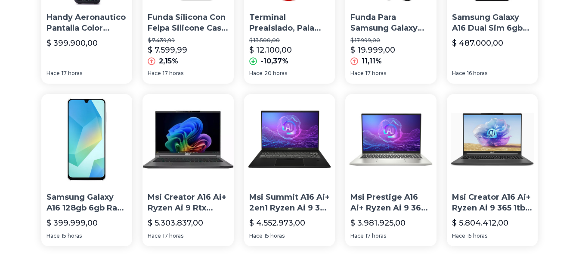  Describe the element at coordinates (87, 202) in the screenshot. I see `p: Samsung Galaxy A16 128gb 6gb Ram Liberado` at that location.